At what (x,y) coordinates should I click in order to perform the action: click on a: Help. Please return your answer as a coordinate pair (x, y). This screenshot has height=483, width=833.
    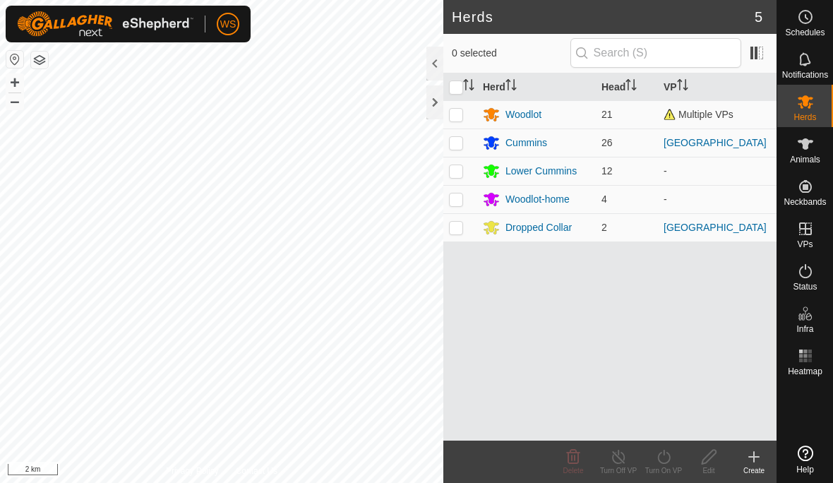
    Looking at the image, I should click on (805, 460).